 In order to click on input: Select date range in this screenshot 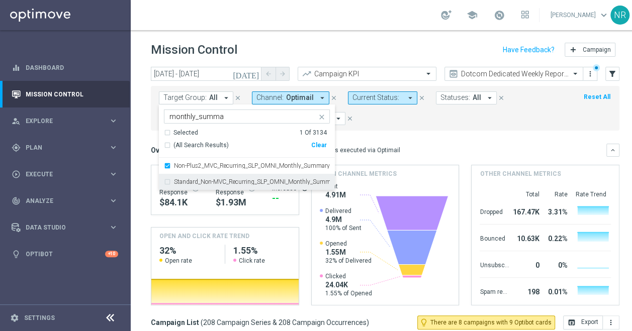, I will do `click(206, 74)`.